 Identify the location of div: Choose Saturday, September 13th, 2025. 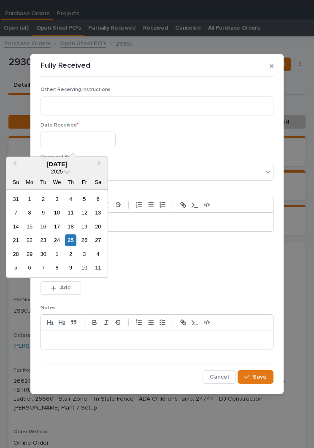
(98, 212).